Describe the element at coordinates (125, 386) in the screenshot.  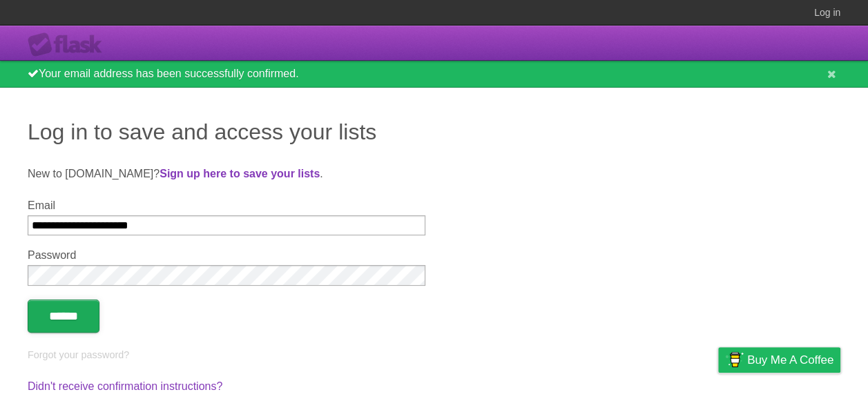
I see `a: Didn't receive confirmation instructions?` at that location.